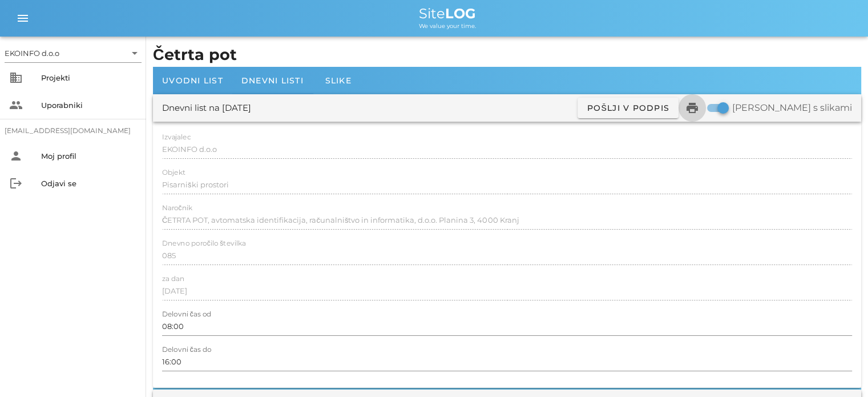 The width and height of the screenshot is (868, 397). I want to click on span: Uvodni list, so click(192, 80).